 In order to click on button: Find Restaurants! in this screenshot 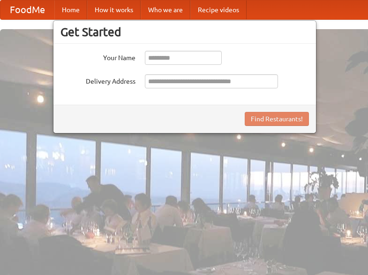, I will do `click(277, 119)`.